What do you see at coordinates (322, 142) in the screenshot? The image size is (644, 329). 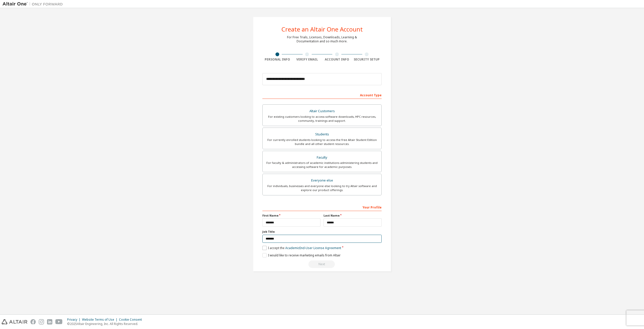 I see `div: For currently enrolled students looking to access the free Altair Student Edition bundle and all ...` at bounding box center [322, 142].